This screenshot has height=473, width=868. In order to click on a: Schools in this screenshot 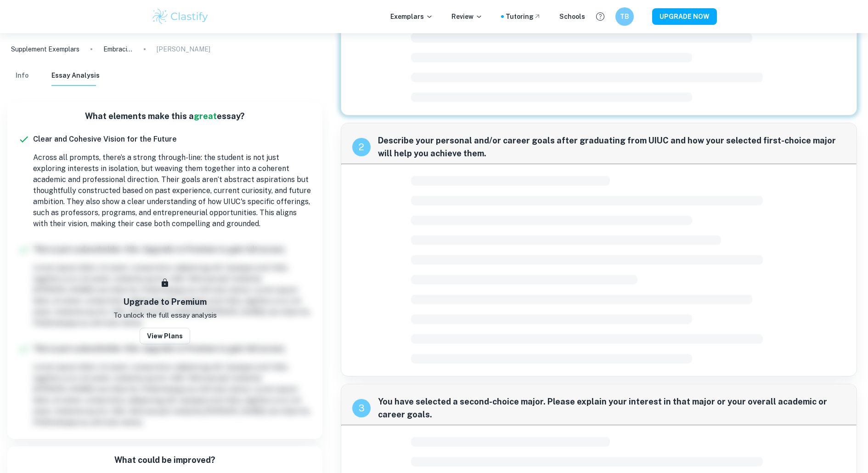, I will do `click(573, 17)`.